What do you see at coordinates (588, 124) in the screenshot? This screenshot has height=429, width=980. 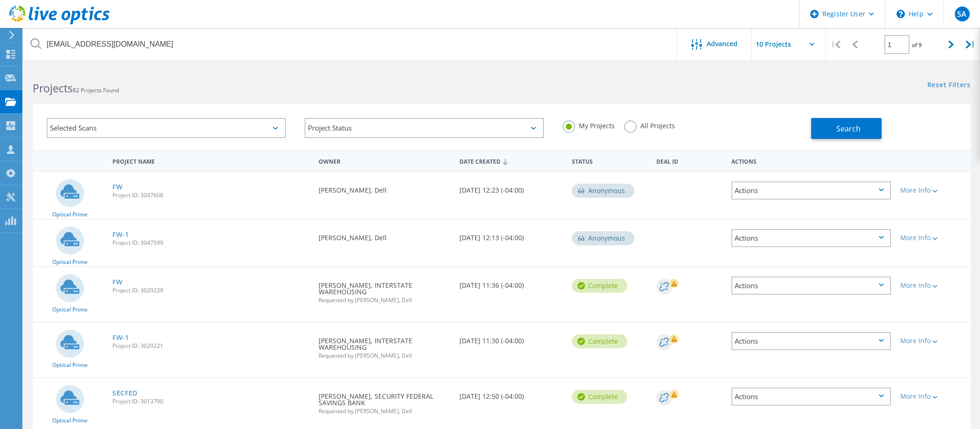 I see `label: My Projects` at bounding box center [588, 124].